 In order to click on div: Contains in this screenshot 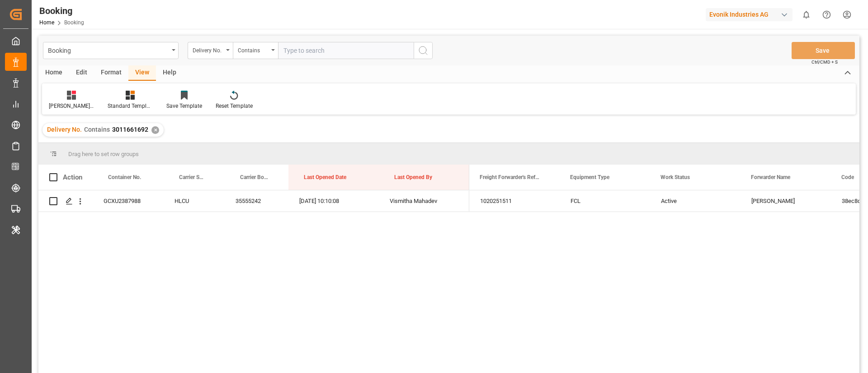, I will do `click(253, 49)`.